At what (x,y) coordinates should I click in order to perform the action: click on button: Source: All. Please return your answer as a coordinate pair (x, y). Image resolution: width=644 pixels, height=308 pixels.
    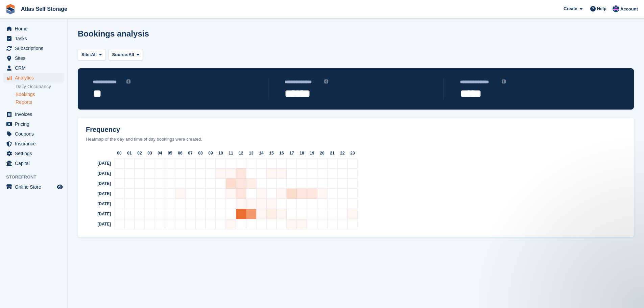
    Looking at the image, I should click on (126, 54).